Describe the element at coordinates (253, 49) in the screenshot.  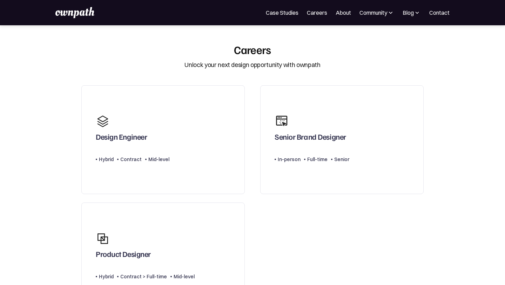
I see `div: Careers` at that location.